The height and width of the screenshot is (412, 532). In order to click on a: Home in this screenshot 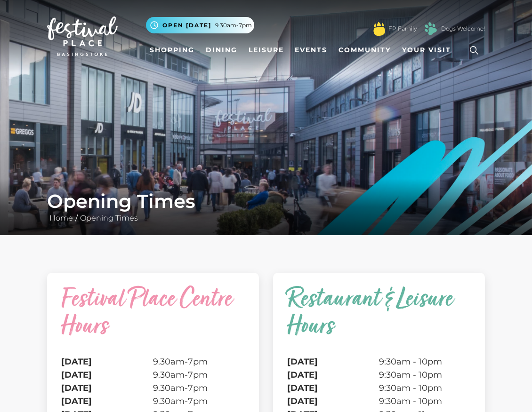, I will do `click(61, 218)`.